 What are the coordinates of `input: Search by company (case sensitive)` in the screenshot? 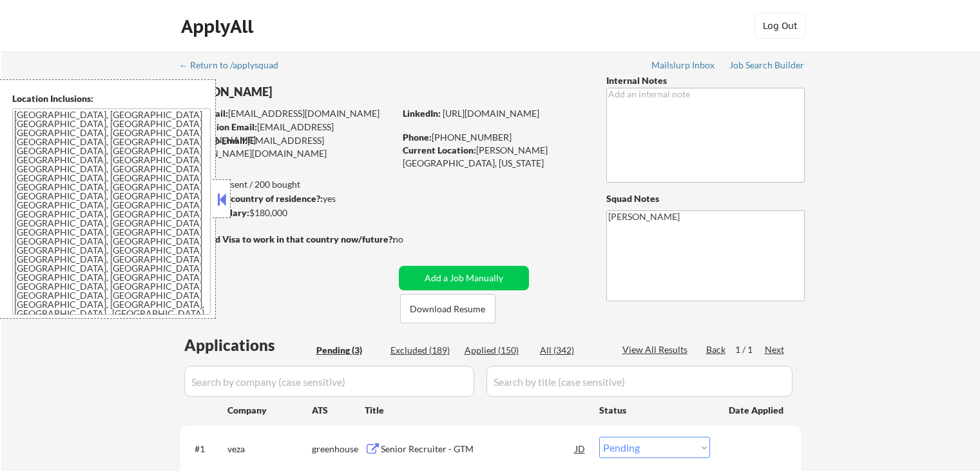 It's located at (329, 382).